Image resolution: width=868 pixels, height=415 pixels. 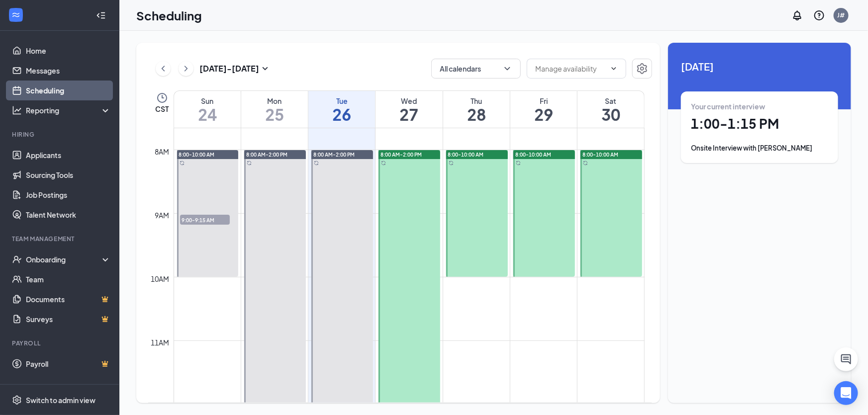 I want to click on div: Team Management, so click(x=60, y=239).